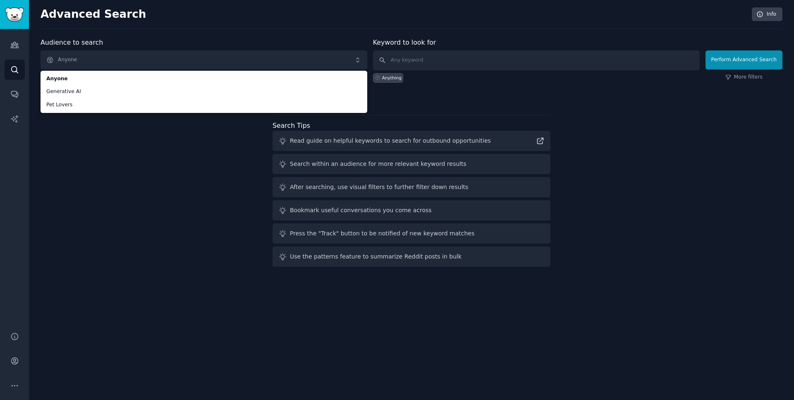 The image size is (794, 400). I want to click on span: Pet Lovers, so click(204, 105).